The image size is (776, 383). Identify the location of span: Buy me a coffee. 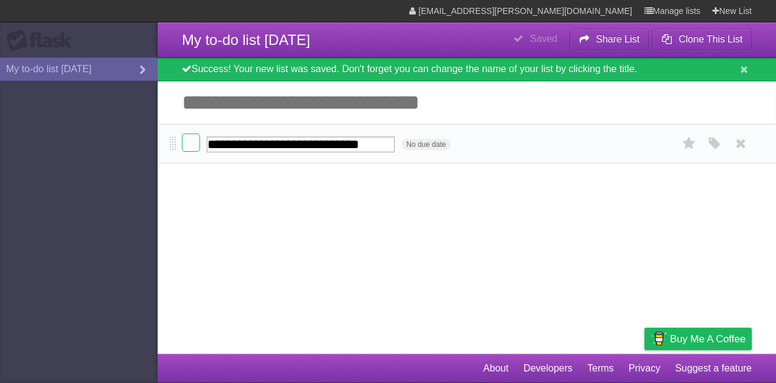
(708, 338).